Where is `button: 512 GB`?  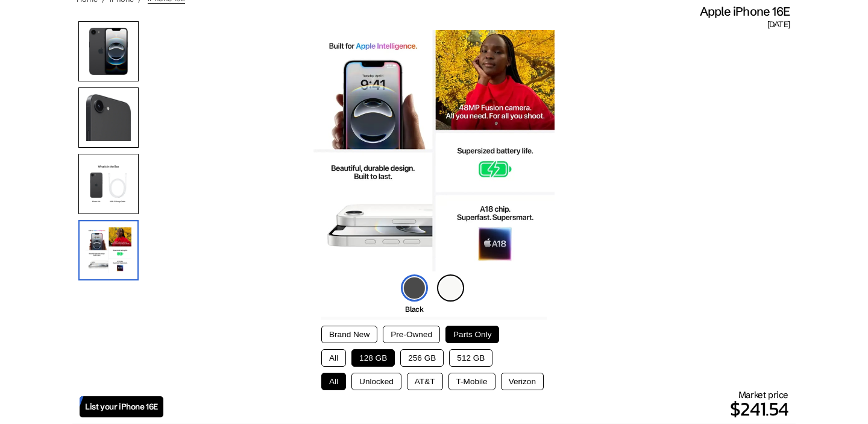
button: 512 GB is located at coordinates (471, 358).